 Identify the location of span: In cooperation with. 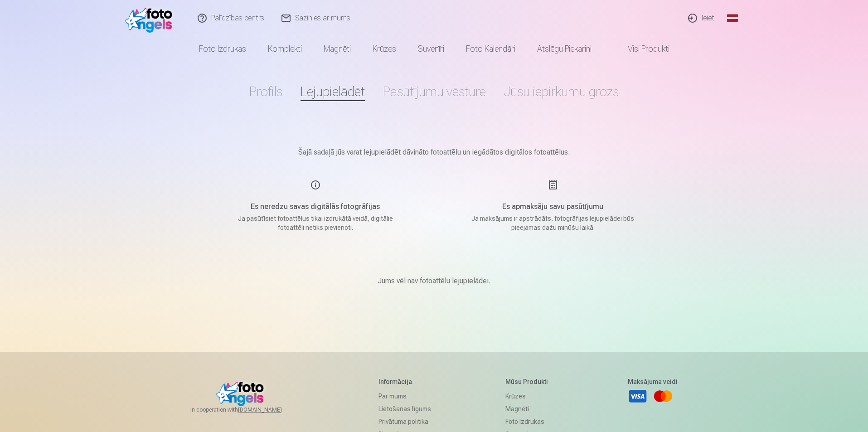
(247, 410).